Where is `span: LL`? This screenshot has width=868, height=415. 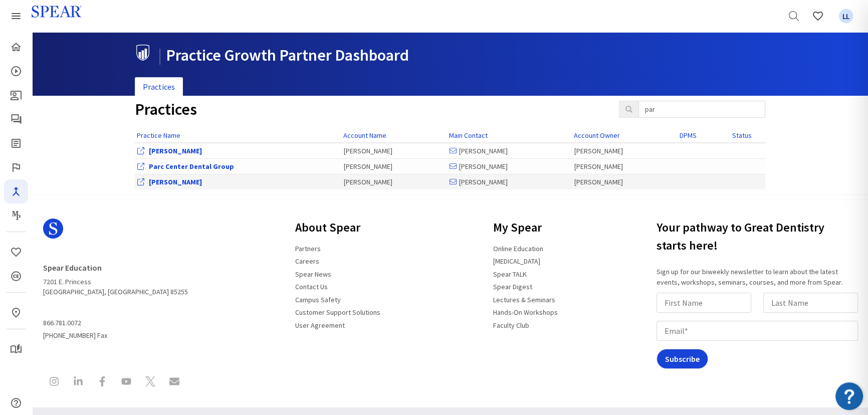
span: LL is located at coordinates (846, 16).